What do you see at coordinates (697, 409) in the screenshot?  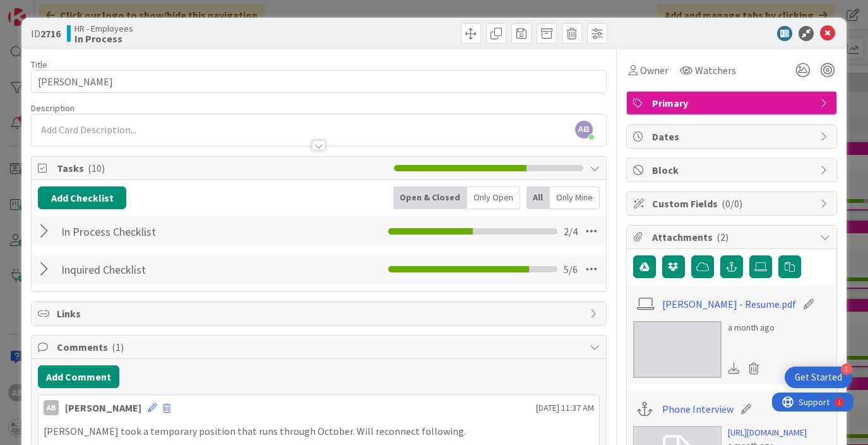 I see `a: Phone Interview` at bounding box center [697, 409].